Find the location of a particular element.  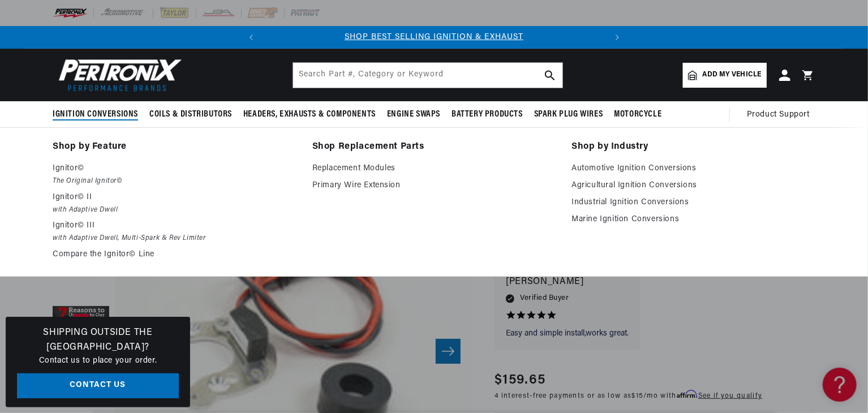

a: Industrial Ignition Conversions is located at coordinates (693, 202).